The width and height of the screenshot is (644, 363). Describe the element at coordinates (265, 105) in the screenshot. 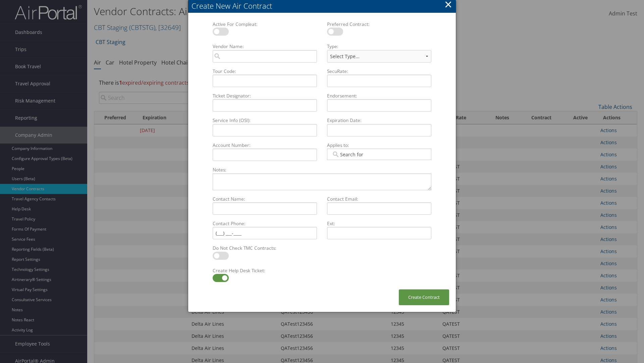

I see `input: Ticket Designator:` at that location.